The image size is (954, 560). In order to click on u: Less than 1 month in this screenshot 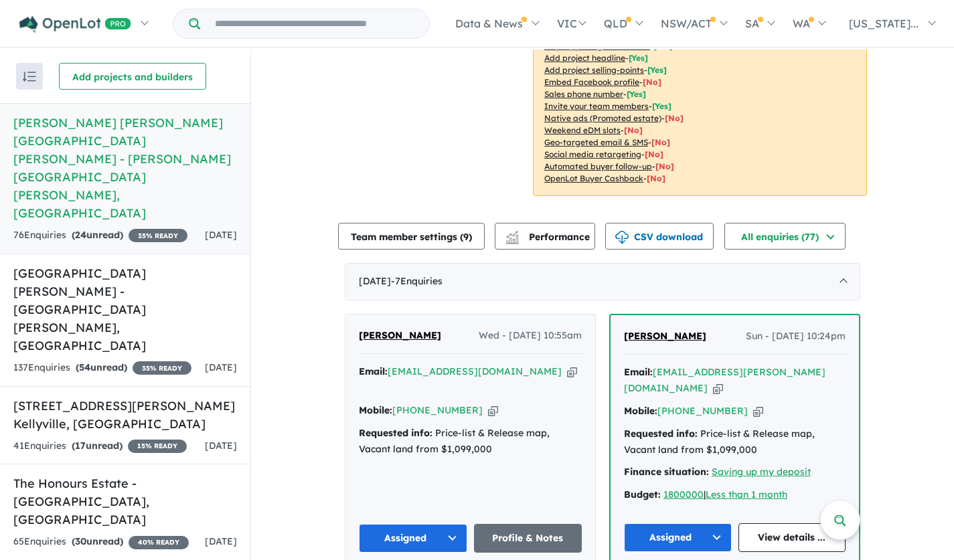, I will do `click(746, 494)`.